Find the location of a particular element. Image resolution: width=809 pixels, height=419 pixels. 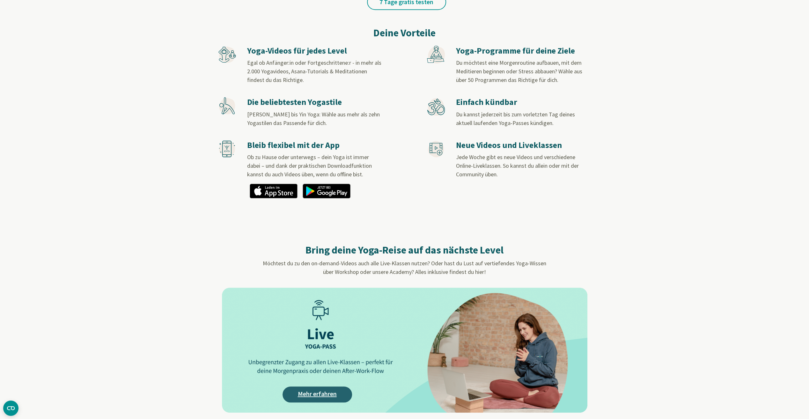

span: Du möchtest eine Morgenroutine aufbauen, mit dem Meditieren beginnen oder Stress abbauen? Wähle a... is located at coordinates (519, 71).